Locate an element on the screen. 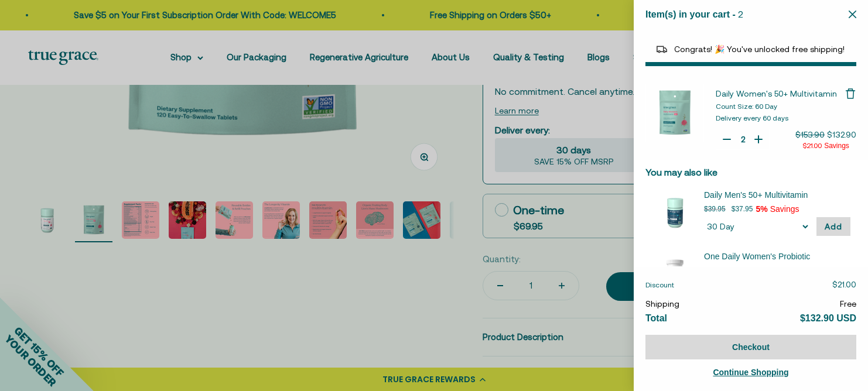 This screenshot has width=868, height=391. span: Free is located at coordinates (848, 304).